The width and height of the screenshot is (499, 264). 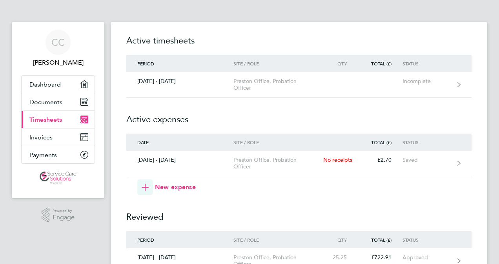 I want to click on button: New expense, so click(x=166, y=187).